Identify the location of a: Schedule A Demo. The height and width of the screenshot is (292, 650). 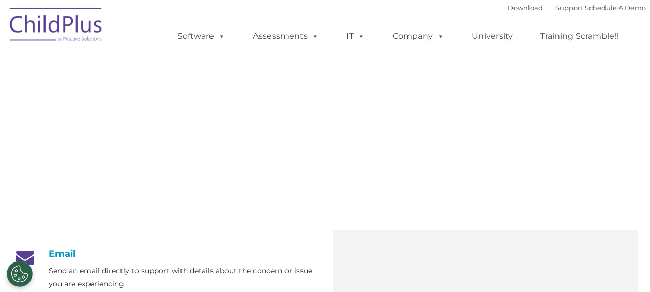
(615, 8).